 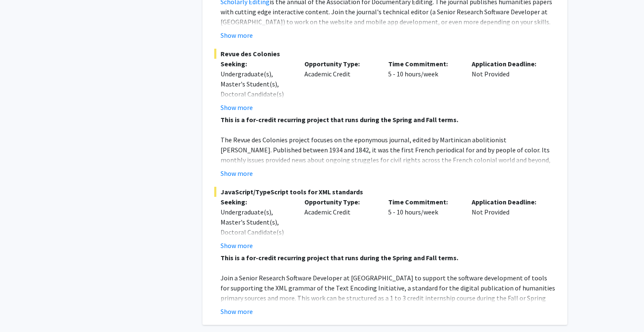 I want to click on span: Revue des Colonies, so click(x=385, y=54).